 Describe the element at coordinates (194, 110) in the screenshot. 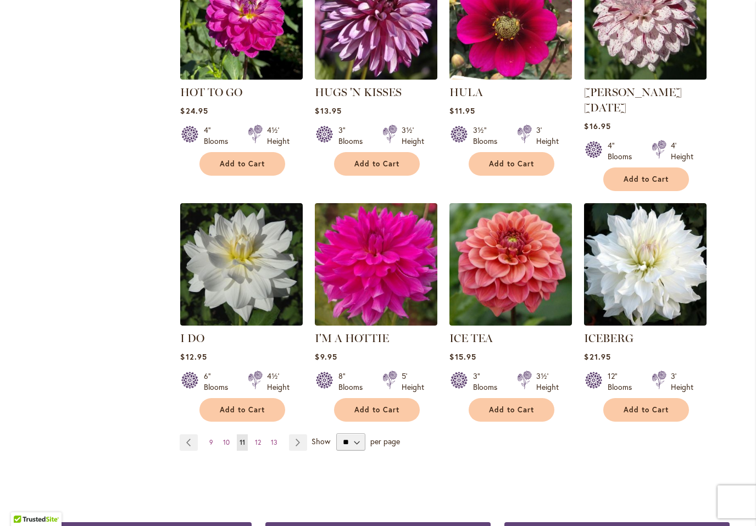

I see `span: $24.95` at that location.